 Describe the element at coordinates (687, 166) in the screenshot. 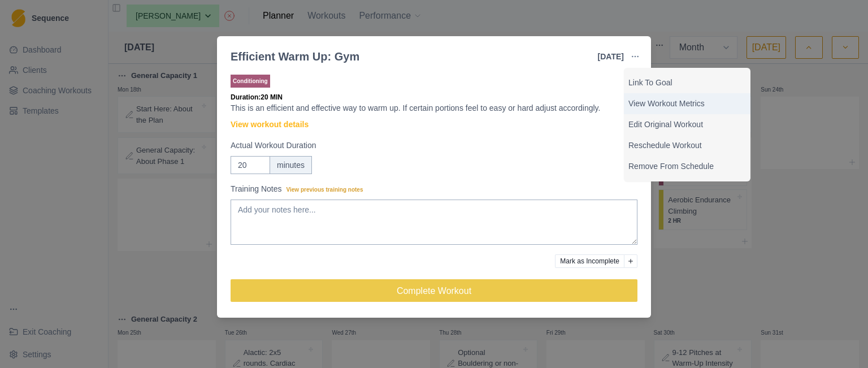

I see `p: Remove From Schedule` at that location.